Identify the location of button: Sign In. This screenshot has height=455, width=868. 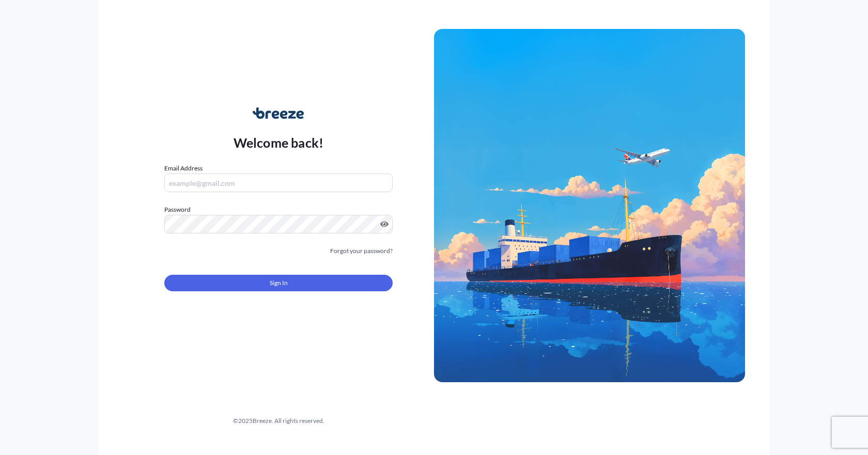
(278, 283).